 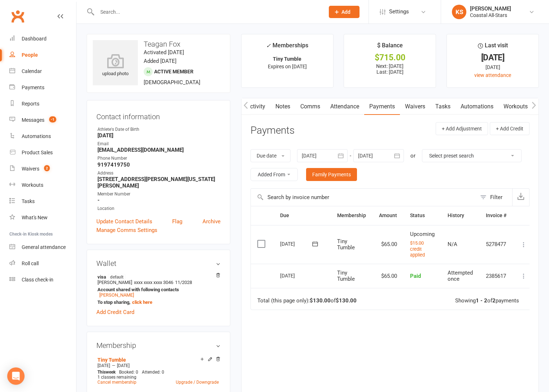 I want to click on div: Dashboard, so click(x=34, y=39).